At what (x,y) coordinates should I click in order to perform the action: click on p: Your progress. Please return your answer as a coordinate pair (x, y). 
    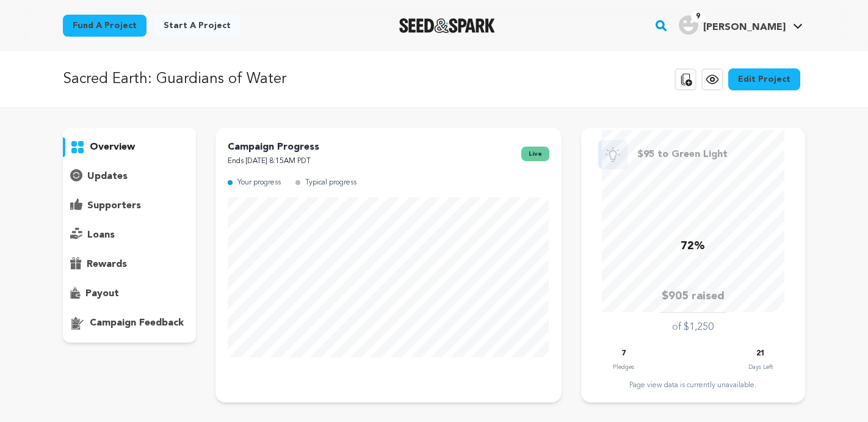
    Looking at the image, I should click on (259, 182).